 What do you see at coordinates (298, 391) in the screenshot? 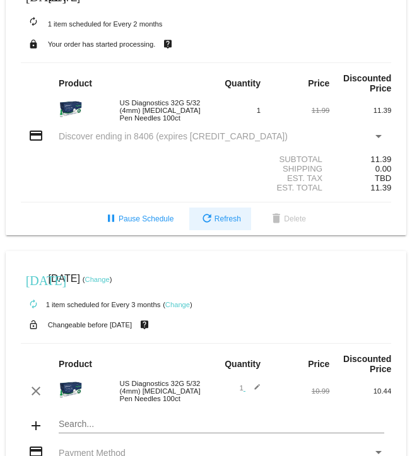
I see `div: 10.99` at bounding box center [298, 391].